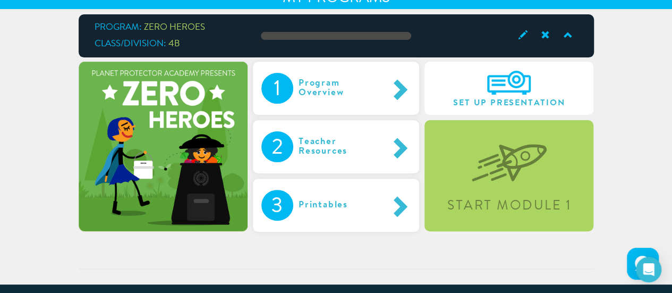  What do you see at coordinates (509, 206) in the screenshot?
I see `div: Start Module 1` at bounding box center [509, 206].